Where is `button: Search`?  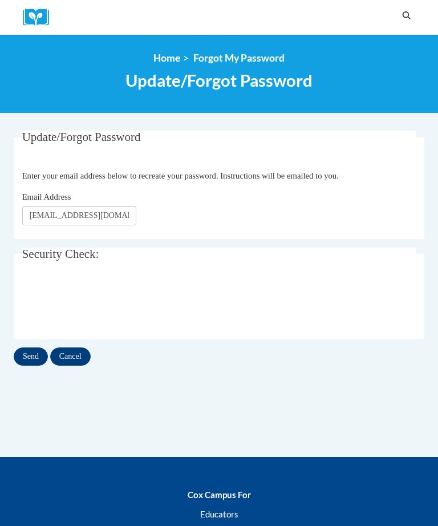 button: Search is located at coordinates (407, 16).